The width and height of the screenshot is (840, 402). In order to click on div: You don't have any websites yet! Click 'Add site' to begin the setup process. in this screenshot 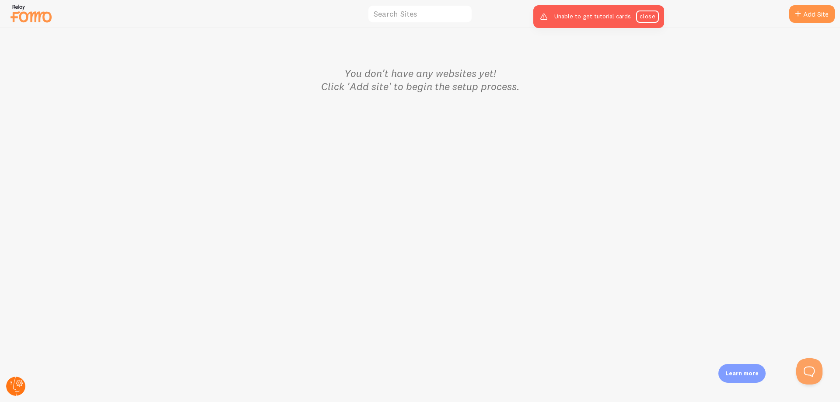, I will do `click(420, 80)`.